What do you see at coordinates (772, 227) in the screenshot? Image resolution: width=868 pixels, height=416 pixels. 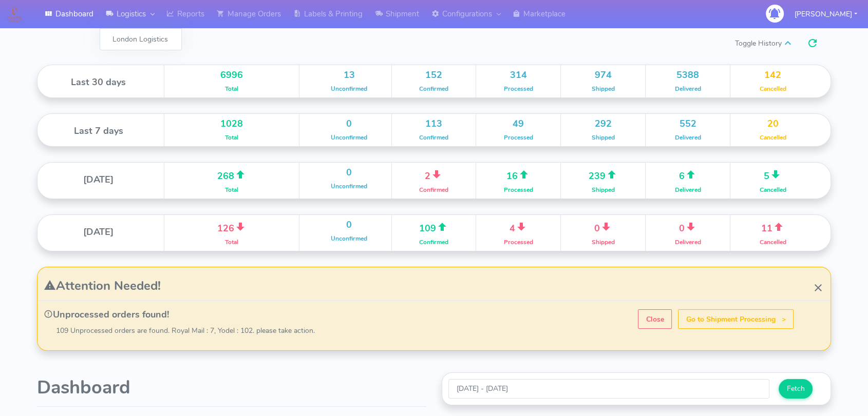 I see `h4: 11` at bounding box center [772, 227].